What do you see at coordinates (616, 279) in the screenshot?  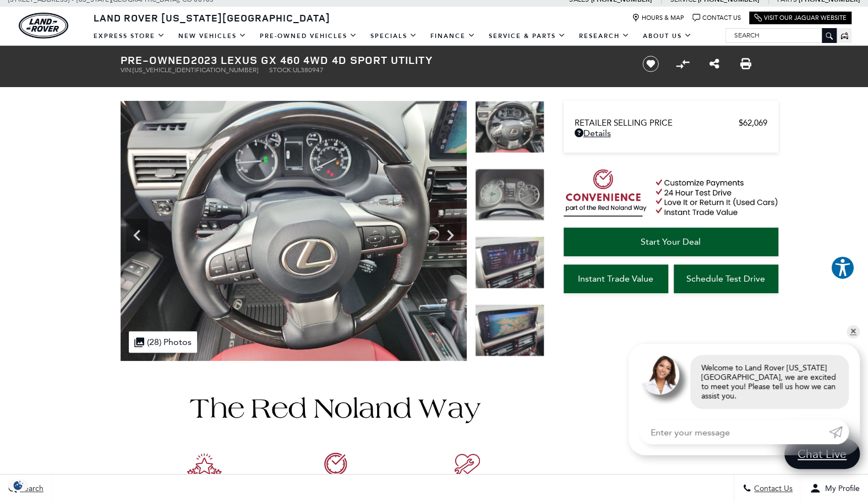 I see `a: Instant Trade Value` at bounding box center [616, 279].